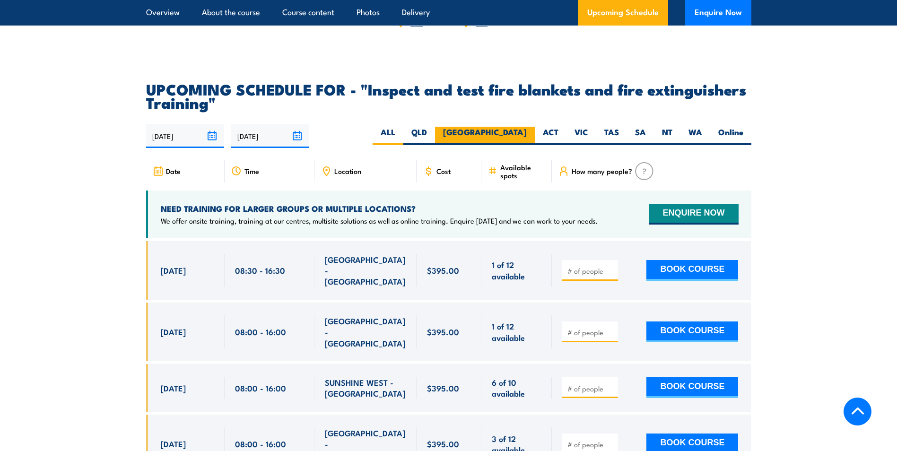 The width and height of the screenshot is (897, 451). Describe the element at coordinates (550, 136) in the screenshot. I see `label: ACT` at that location.